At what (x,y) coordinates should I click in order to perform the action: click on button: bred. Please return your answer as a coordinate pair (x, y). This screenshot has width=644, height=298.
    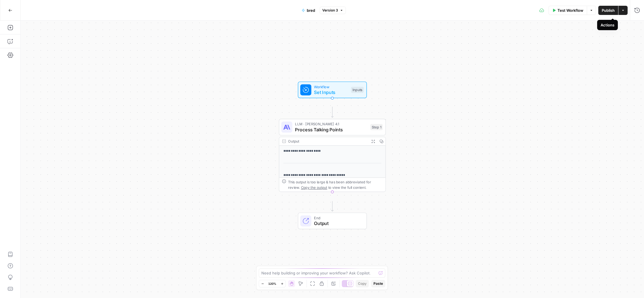
    Looking at the image, I should click on (308, 10).